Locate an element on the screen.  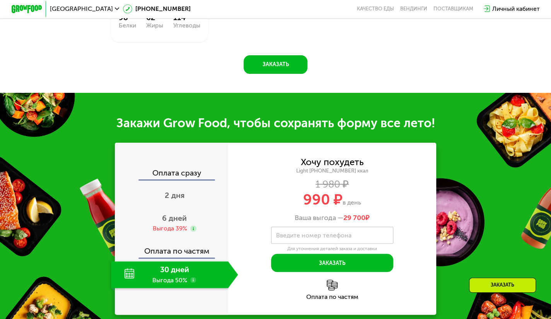
div: 1 980 ₽ is located at coordinates (332, 184).